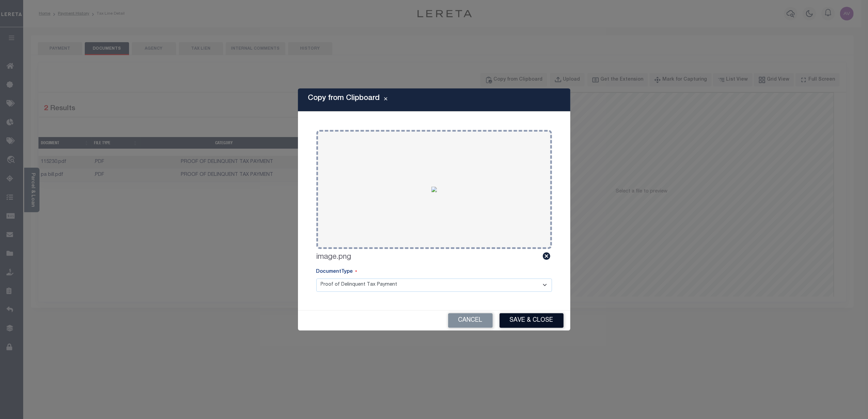 Image resolution: width=868 pixels, height=419 pixels. What do you see at coordinates (434, 190) in the screenshot?
I see `img: 20d4374d-04e9-4e23-aab9-2b996991fc8e` at bounding box center [434, 190].